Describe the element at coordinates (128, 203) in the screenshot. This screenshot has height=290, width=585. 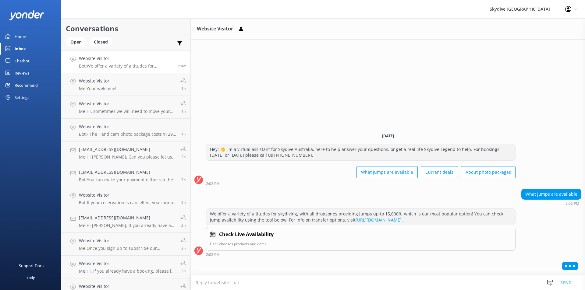
I see `p: Bot: If your reservation is cancelled, you cannot change the time and place. However, if you prov...` at that location.